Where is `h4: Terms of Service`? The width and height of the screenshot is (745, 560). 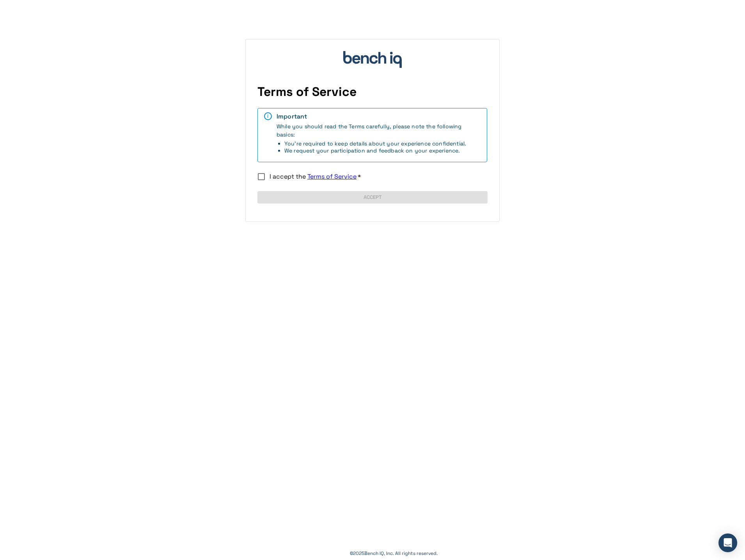 h4: Terms of Service is located at coordinates (372, 92).